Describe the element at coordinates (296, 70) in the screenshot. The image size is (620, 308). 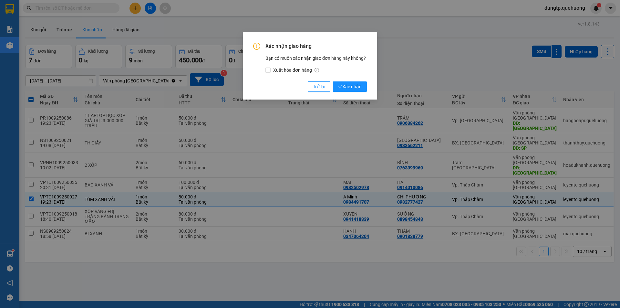
I see `span: Xuất hóa đơn hàng` at that location.